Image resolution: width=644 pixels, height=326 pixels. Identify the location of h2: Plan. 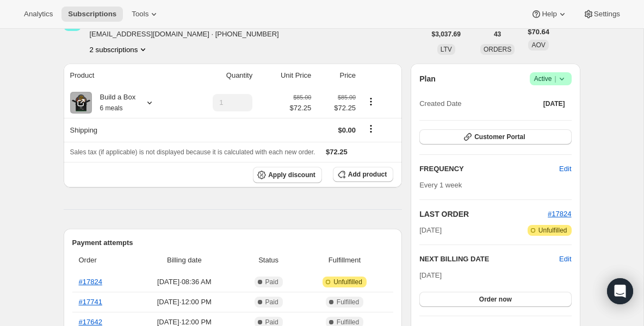
(427, 79).